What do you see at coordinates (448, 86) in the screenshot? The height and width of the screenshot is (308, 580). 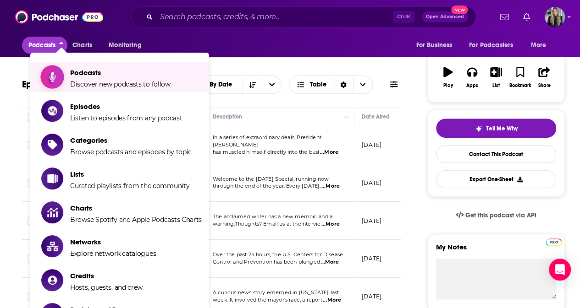 I see `div: Play` at bounding box center [448, 86].